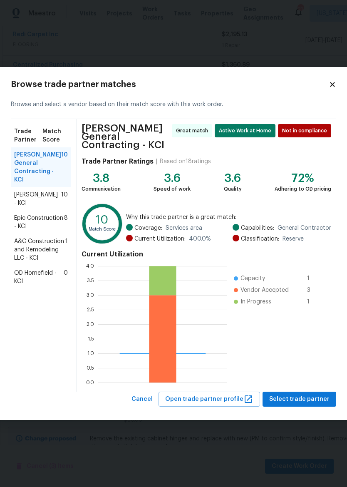 This screenshot has width=347, height=487. Describe the element at coordinates (304, 228) in the screenshot. I see `span: General Contractor` at that location.